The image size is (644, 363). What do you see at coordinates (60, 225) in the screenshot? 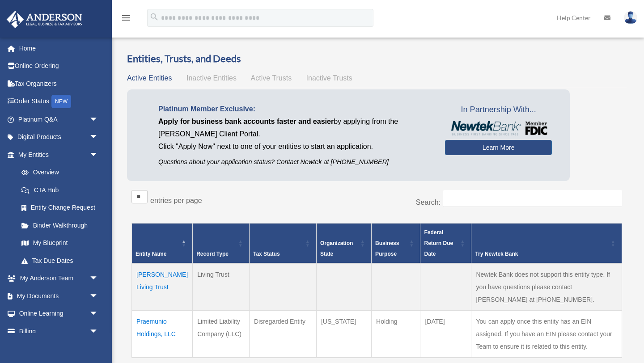
I see `a: Binder Walkthrough` at bounding box center [60, 225].